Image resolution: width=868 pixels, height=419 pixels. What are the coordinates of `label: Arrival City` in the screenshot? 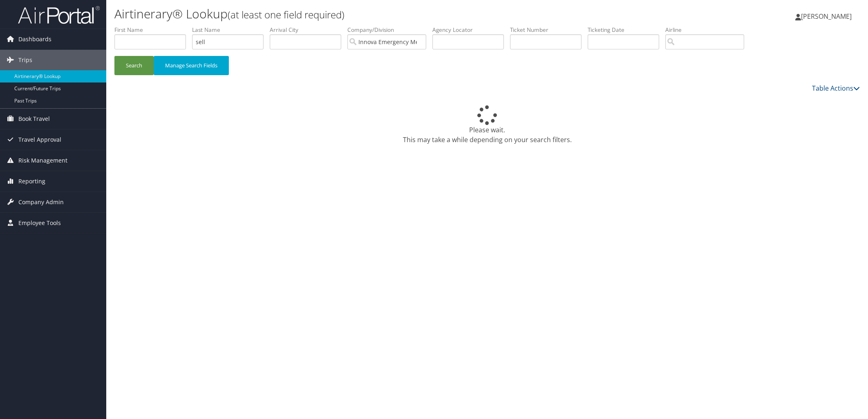 It's located at (308, 30).